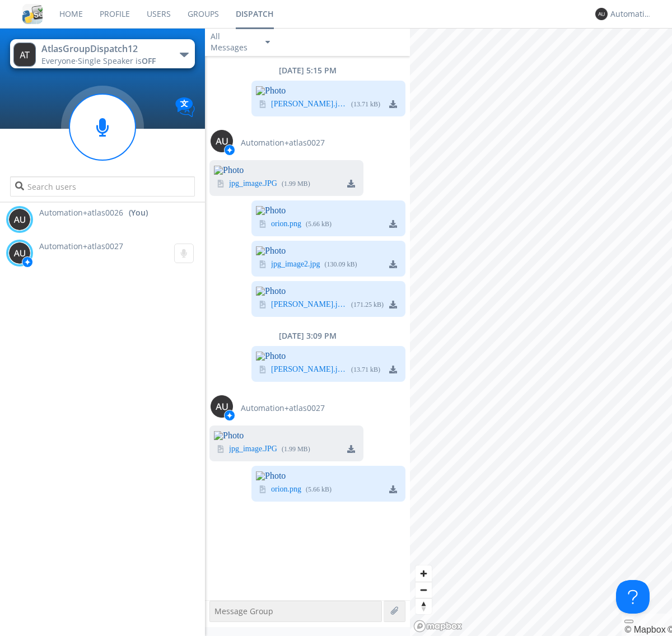 The height and width of the screenshot is (636, 672). What do you see at coordinates (424, 573) in the screenshot?
I see `span: Zoom in` at bounding box center [424, 573].